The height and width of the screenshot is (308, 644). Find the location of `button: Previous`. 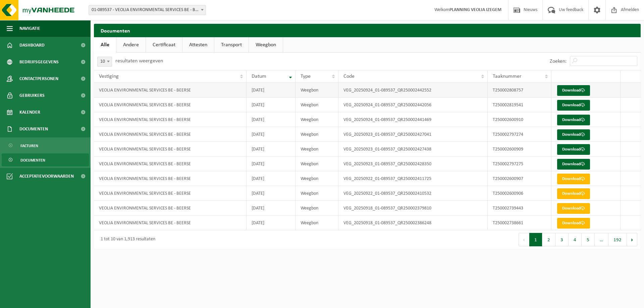

button: Previous is located at coordinates (524, 239).